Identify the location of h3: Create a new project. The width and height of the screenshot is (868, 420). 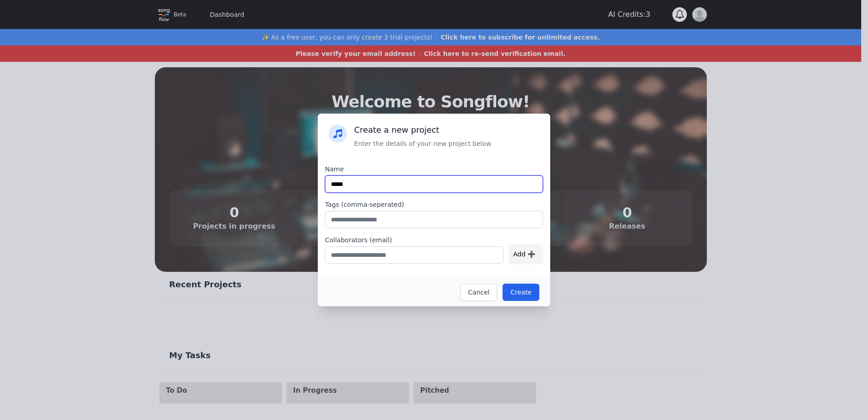
(423, 130).